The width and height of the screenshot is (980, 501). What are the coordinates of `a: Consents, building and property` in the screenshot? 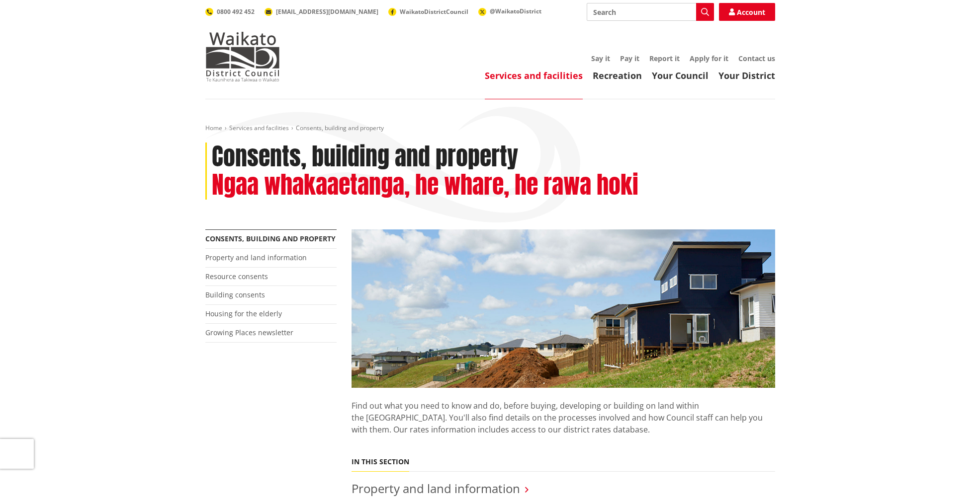 It's located at (270, 239).